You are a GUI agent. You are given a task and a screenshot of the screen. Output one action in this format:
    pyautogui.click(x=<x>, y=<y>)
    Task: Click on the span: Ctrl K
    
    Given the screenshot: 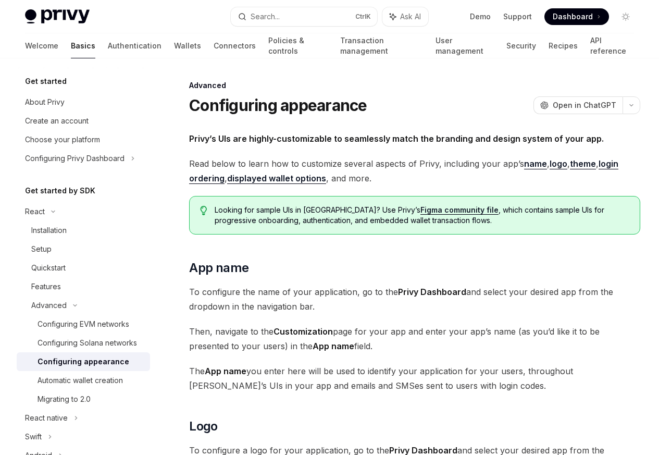 What is the action you would take?
    pyautogui.click(x=363, y=17)
    